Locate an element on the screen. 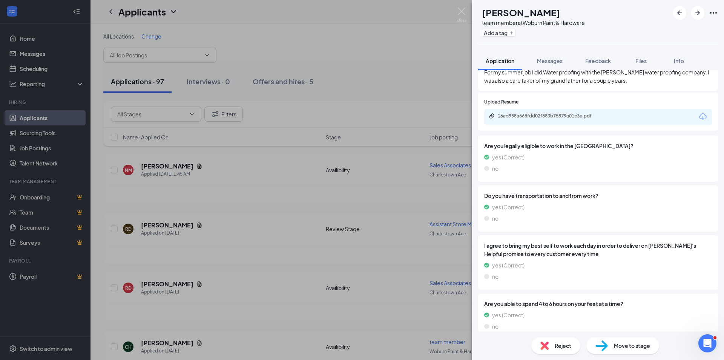 This screenshot has width=724, height=360. a: Paperclip16ad958a668fdd02f883b75879a01c3e.pdf is located at coordinates (550, 116).